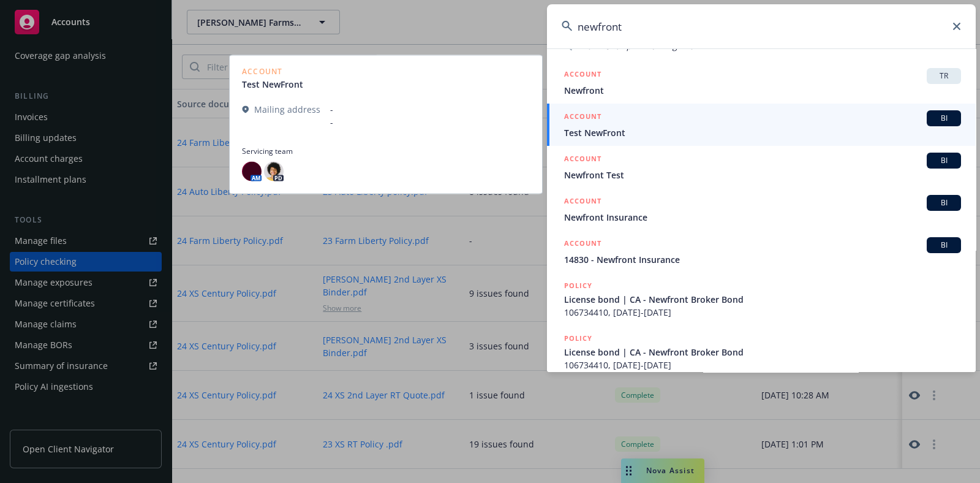 Image resolution: width=980 pixels, height=483 pixels. Describe the element at coordinates (761, 251) in the screenshot. I see `a: ACCOUNTBI14830 - Newfront Insurance` at that location.